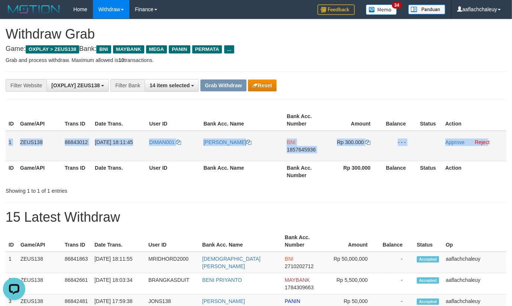  What do you see at coordinates (172, 85) in the screenshot?
I see `button: 14 item selected` at bounding box center [172, 85].